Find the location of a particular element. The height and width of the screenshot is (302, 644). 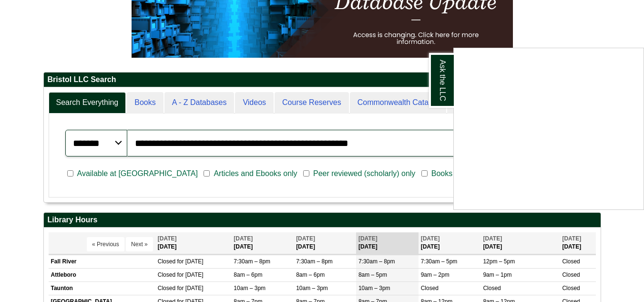

button: Next » is located at coordinates (139, 244).